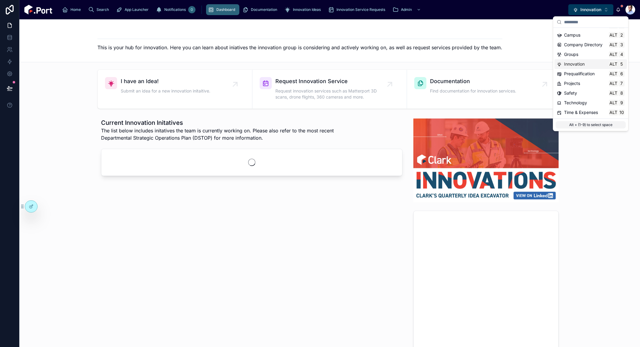 This screenshot has height=347, width=640. I want to click on a: App Launcher, so click(133, 10).